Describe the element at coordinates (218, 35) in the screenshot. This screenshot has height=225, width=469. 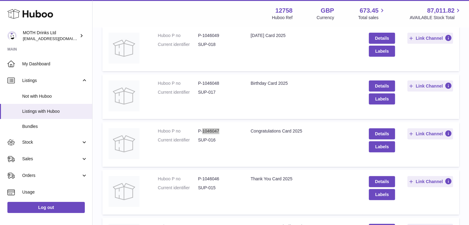
I see `dd: P-1046049` at that location.